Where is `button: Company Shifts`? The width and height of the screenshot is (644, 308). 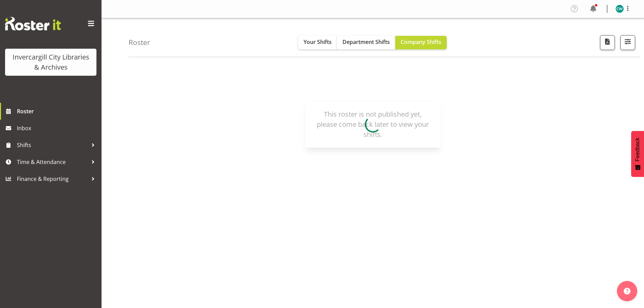 button: Company Shifts is located at coordinates (421, 43).